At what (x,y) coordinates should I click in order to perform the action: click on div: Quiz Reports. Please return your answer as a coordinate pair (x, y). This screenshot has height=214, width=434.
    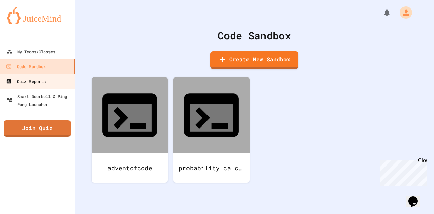
    Looking at the image, I should click on (26, 81).